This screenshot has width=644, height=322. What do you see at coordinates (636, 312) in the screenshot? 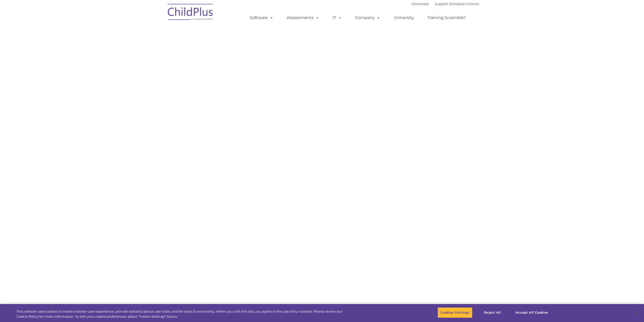
I see `button: Close` at bounding box center [636, 312].